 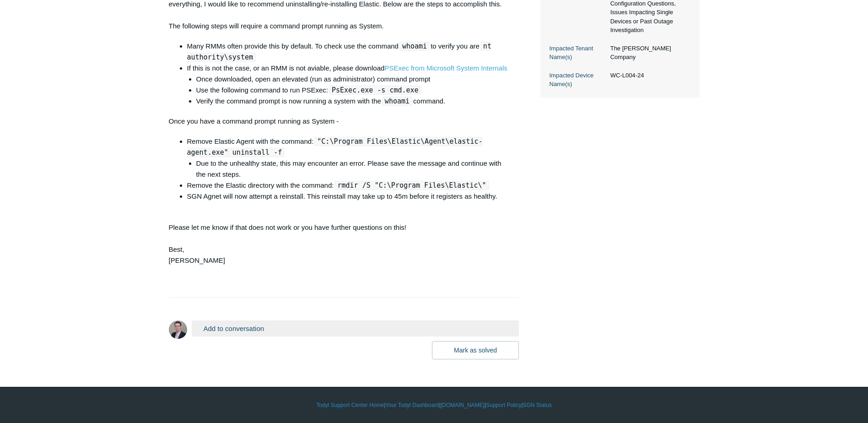 I want to click on li: Due to the unhealthy state, this may encounter an error. Please save the message and continue wit..., so click(x=353, y=169).